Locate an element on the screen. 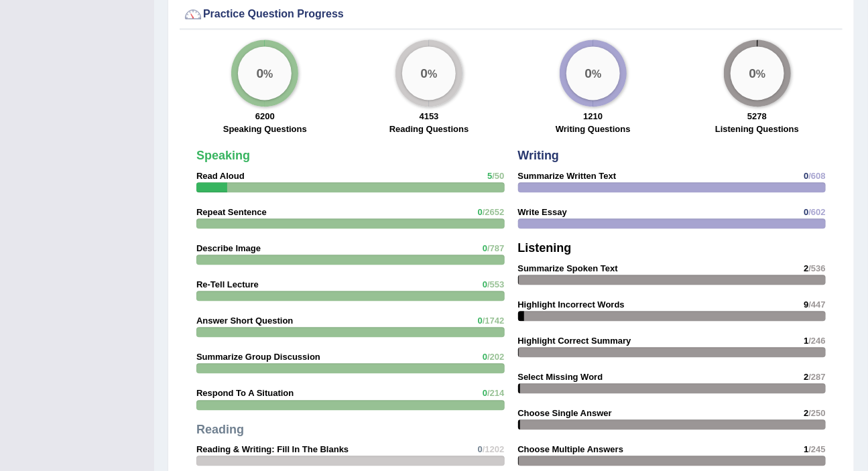  strong: Summarize Group Discussion is located at coordinates (258, 356).